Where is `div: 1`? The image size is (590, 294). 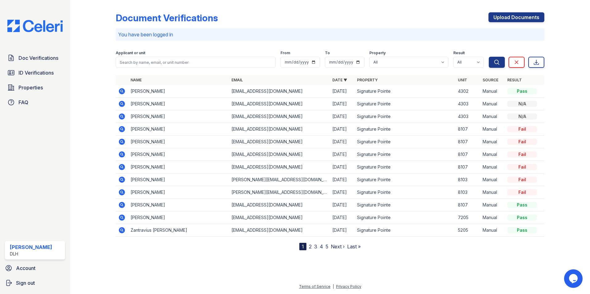 div: 1 is located at coordinates (303, 247).